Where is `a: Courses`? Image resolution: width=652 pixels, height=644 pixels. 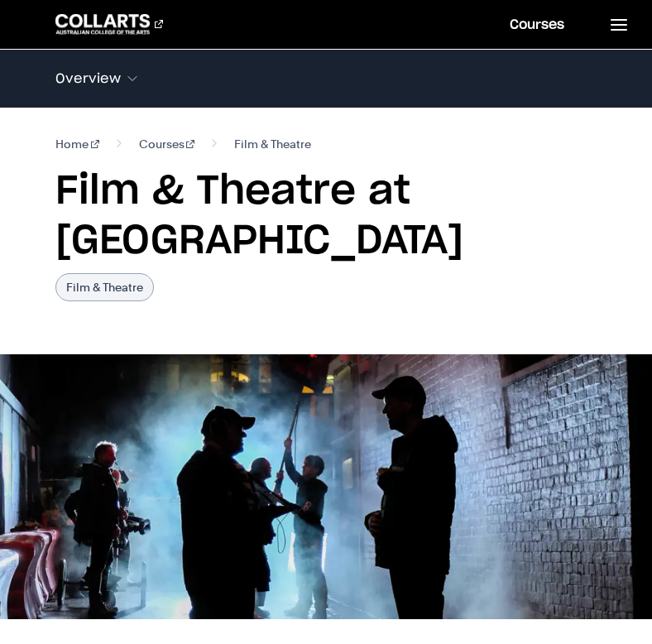 a: Courses is located at coordinates (167, 144).